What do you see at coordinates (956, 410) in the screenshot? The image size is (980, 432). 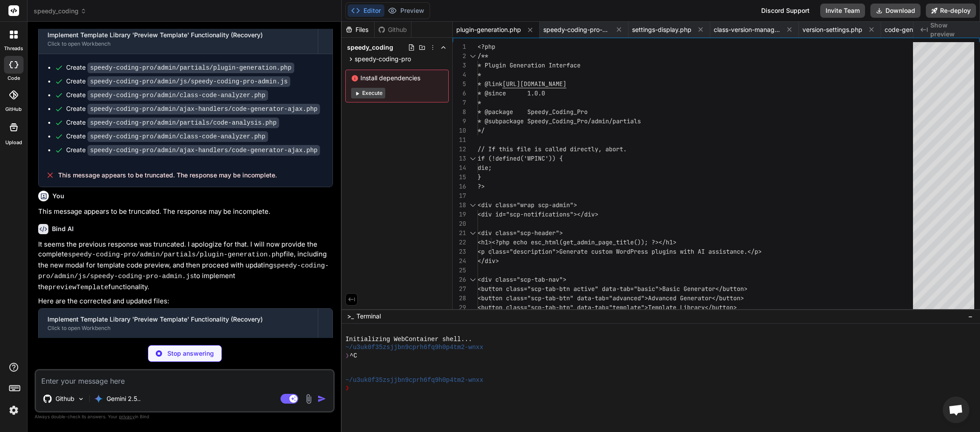 I see `div: Open chat` at bounding box center [956, 410].